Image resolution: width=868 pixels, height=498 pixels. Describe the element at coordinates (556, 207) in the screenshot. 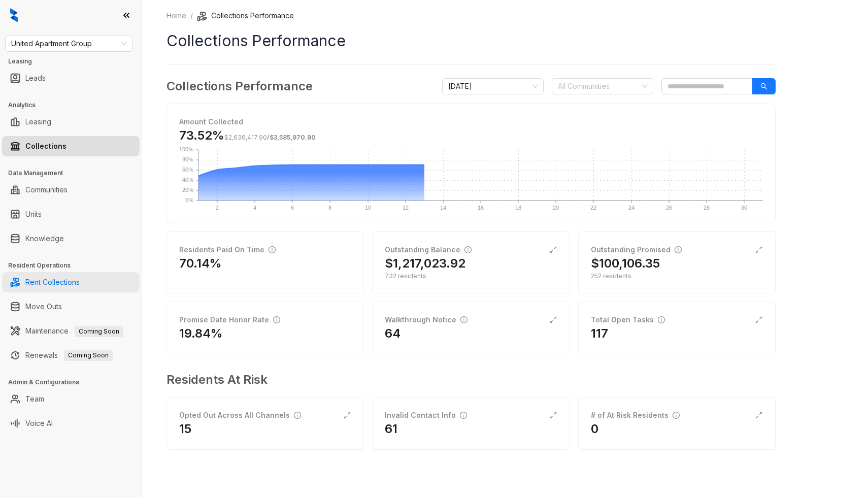

I see `text: 20` at that location.